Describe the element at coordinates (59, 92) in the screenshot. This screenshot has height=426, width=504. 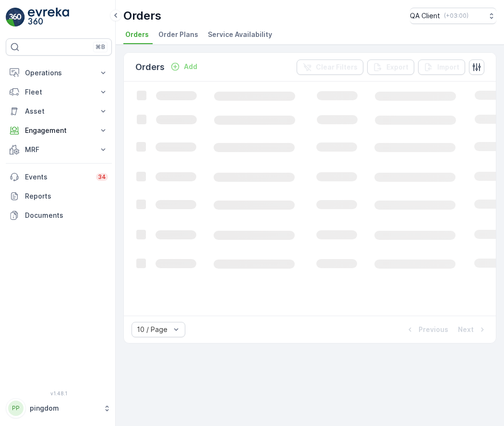
I see `p: Fleet` at that location.